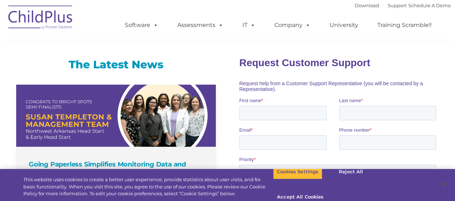 This screenshot has height=201, width=455. What do you see at coordinates (249, 25) in the screenshot?
I see `a: IT` at bounding box center [249, 25].